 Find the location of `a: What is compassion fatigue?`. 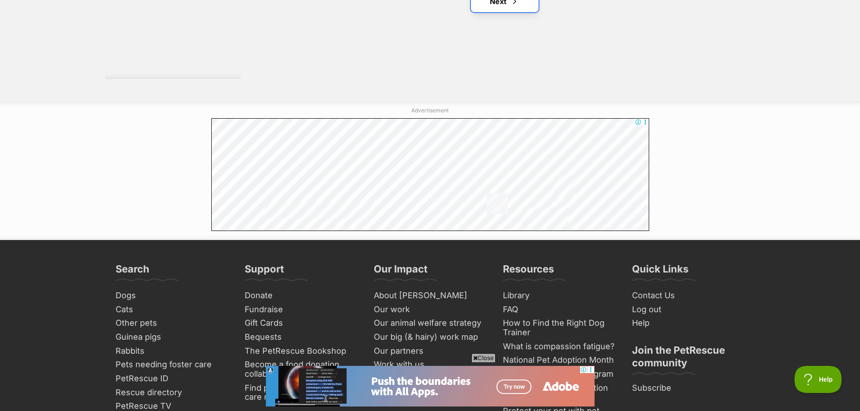

a: What is compassion fatigue? is located at coordinates (559, 347).